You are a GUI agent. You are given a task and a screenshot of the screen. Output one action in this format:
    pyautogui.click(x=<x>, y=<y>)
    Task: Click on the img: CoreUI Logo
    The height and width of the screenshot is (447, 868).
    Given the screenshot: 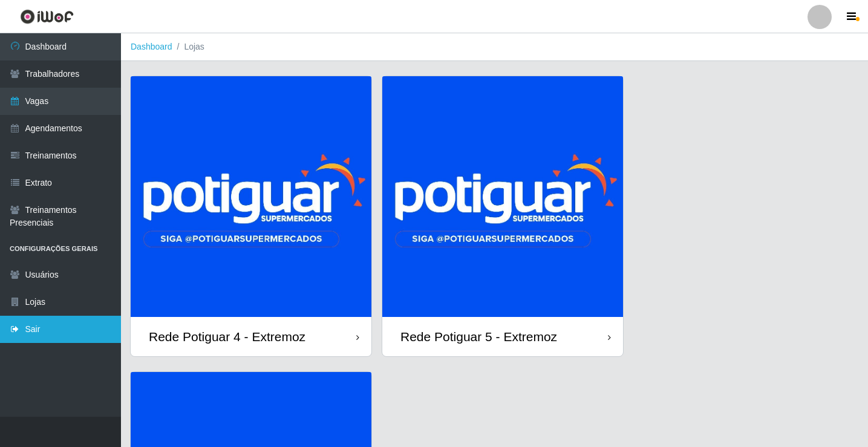 What is the action you would take?
    pyautogui.click(x=47, y=17)
    